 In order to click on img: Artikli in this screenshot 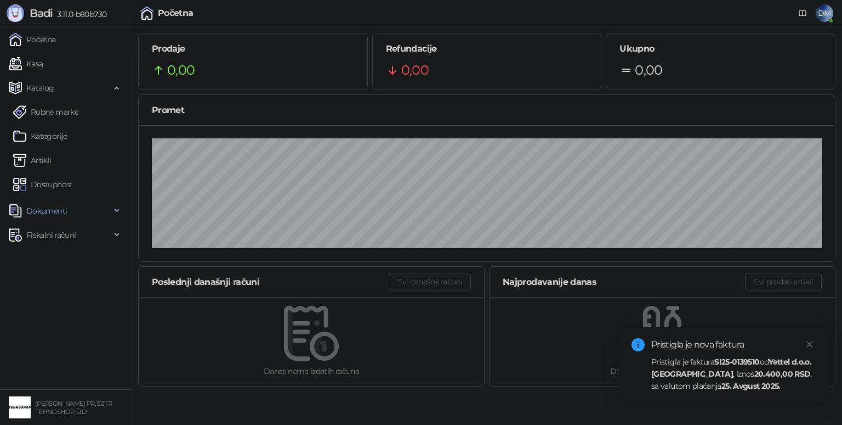, I will do `click(20, 160)`.